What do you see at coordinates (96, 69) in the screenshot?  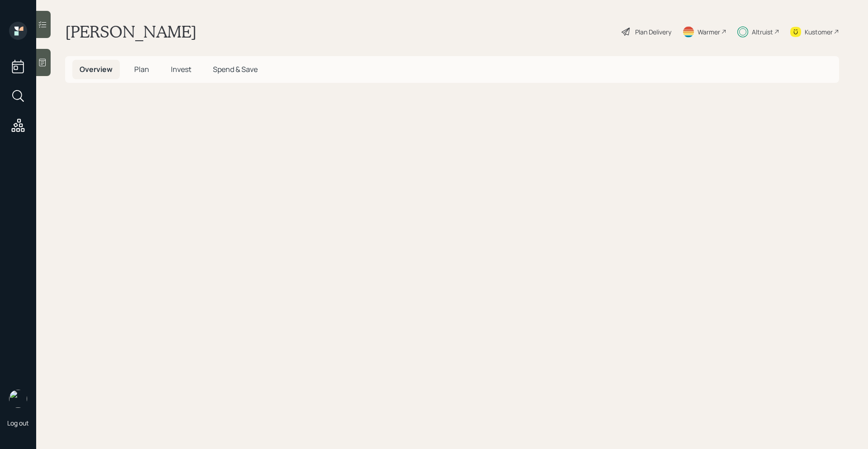 I see `span: Overview` at bounding box center [96, 69].